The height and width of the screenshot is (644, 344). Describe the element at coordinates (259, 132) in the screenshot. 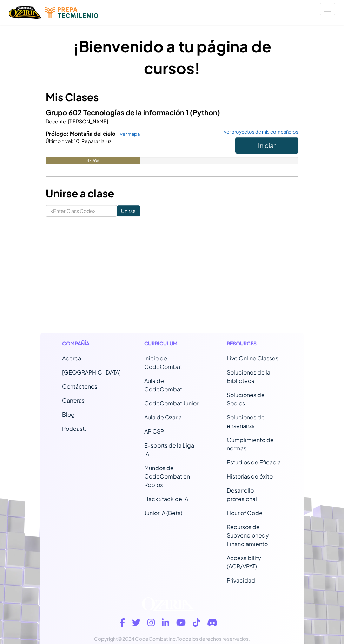

I see `a: ver proyectos de mis compañeros` at that location.